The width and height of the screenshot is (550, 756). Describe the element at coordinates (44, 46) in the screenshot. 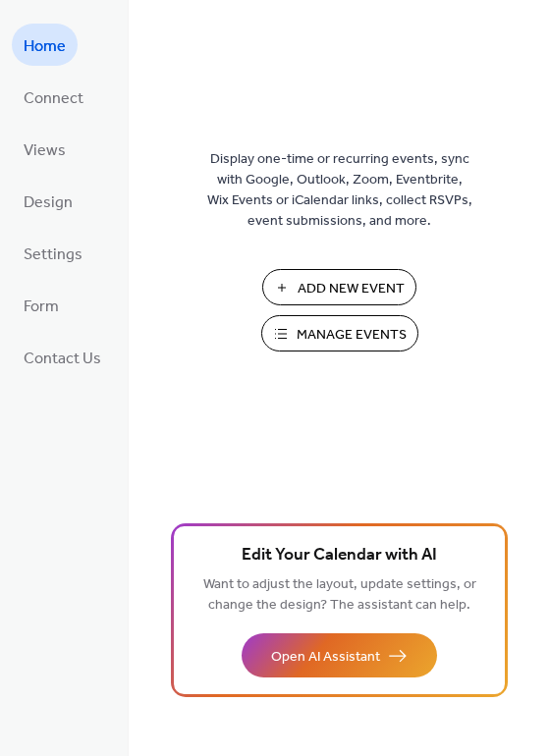

I see `span: Home` at that location.